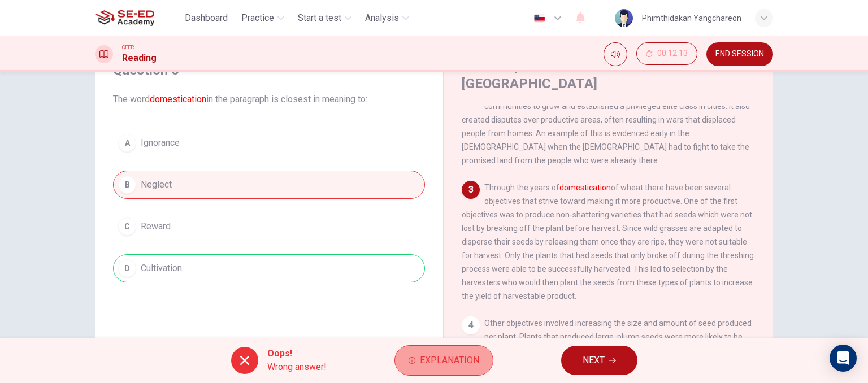 The image size is (868, 383). What do you see at coordinates (319, 18) in the screenshot?
I see `span: Start a test` at bounding box center [319, 18].